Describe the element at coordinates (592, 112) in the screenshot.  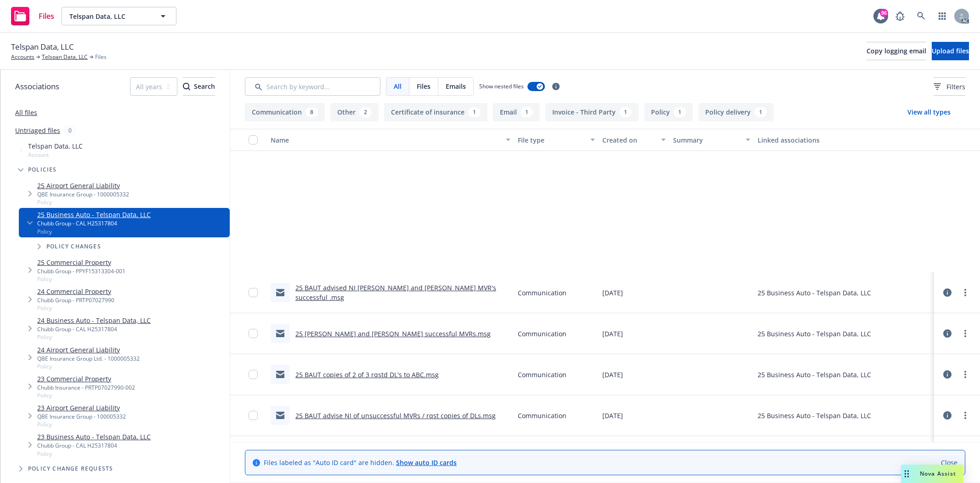
I see `button: Invoice - Third Party` at that location.